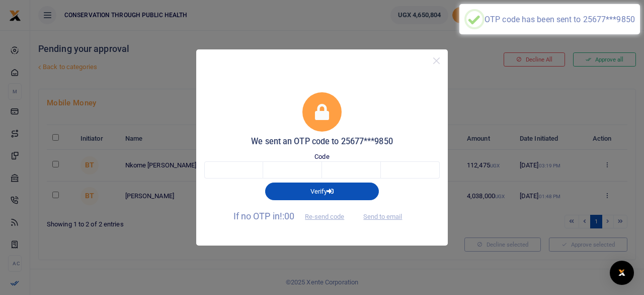 The height and width of the screenshot is (295, 644). Describe the element at coordinates (294, 216) in the screenshot. I see `span: If no OTP in` at that location.